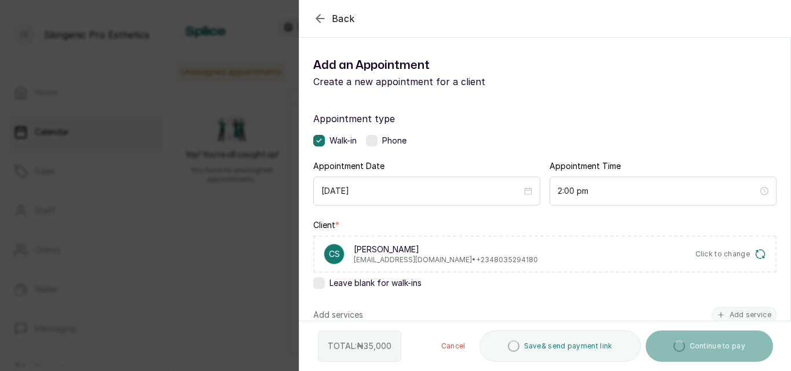 The image size is (791, 371). I want to click on h1: Add an Appointment, so click(429, 65).